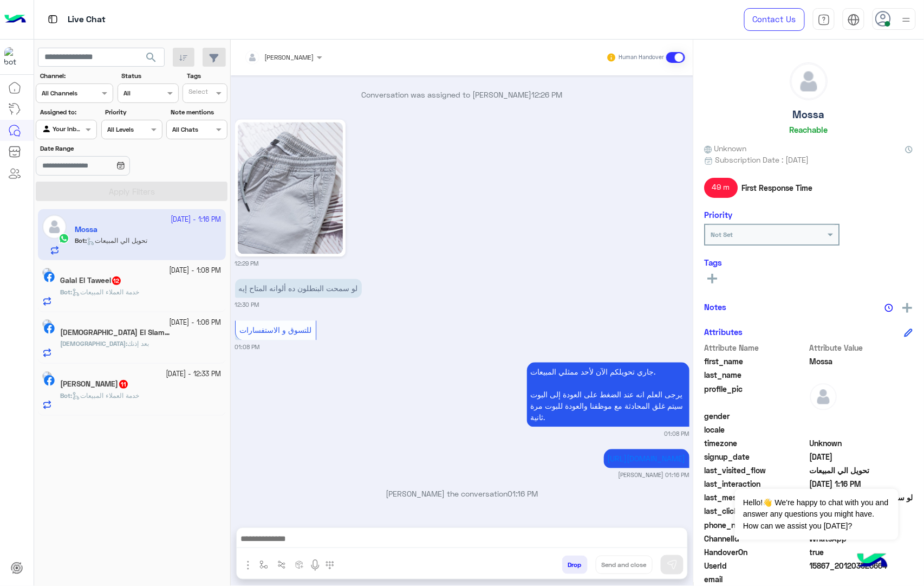 Image resolution: width=924 pixels, height=586 pixels. What do you see at coordinates (282, 564) in the screenshot?
I see `button: Trigger scenario` at bounding box center [282, 564].